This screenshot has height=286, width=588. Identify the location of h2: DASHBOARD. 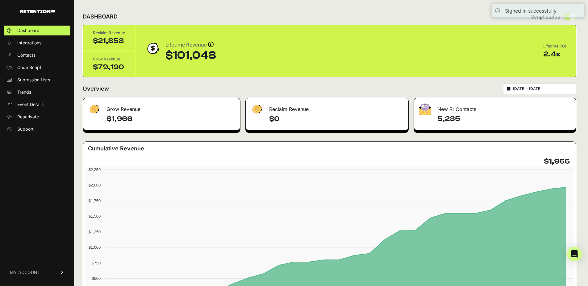
(100, 17).